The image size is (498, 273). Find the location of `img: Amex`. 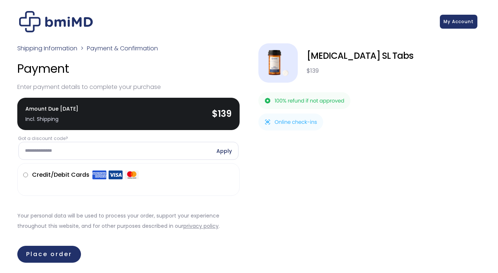

img: Amex is located at coordinates (99, 175).